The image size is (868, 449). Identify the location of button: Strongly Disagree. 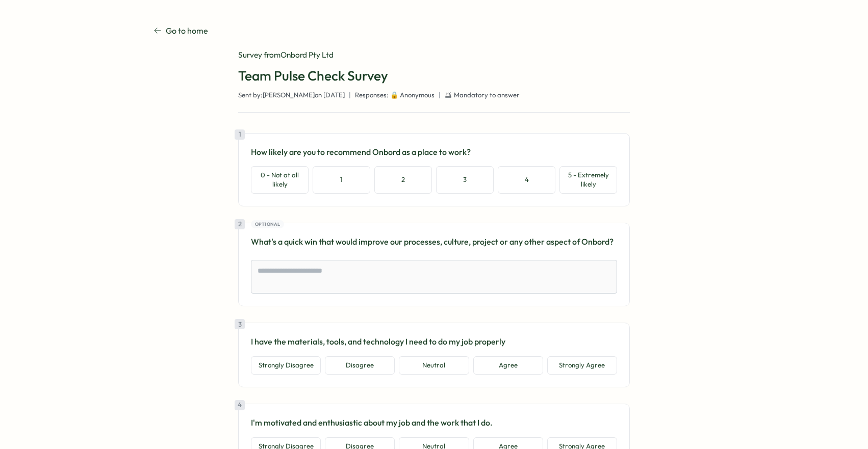
(285, 366).